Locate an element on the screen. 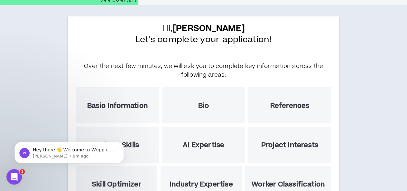  span: Let's complete your application! is located at coordinates (203, 40).